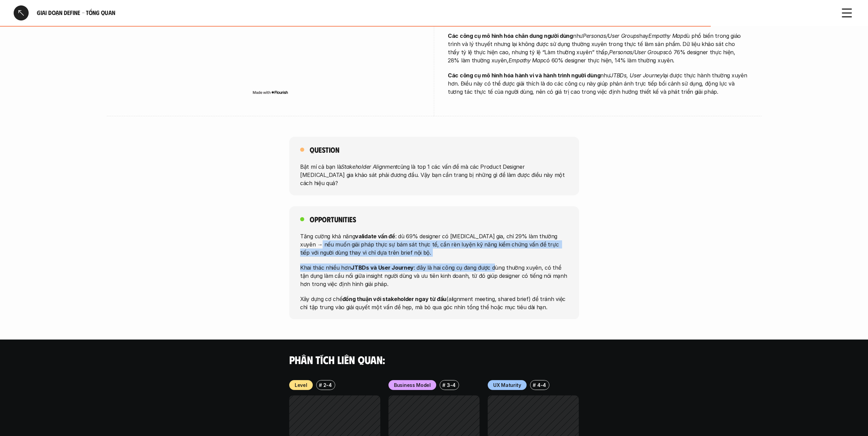 This screenshot has height=436, width=868. I want to click on h5: Opportunities, so click(333, 219).